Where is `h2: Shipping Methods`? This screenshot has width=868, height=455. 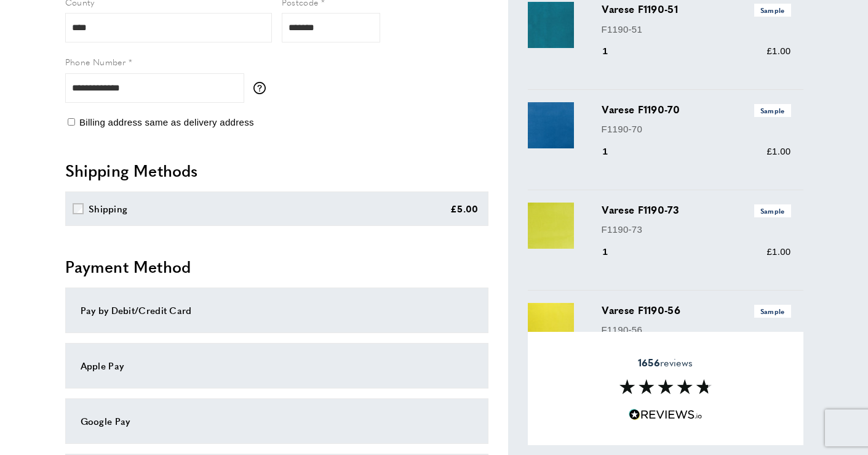
h2: Shipping Methods is located at coordinates (277, 170).